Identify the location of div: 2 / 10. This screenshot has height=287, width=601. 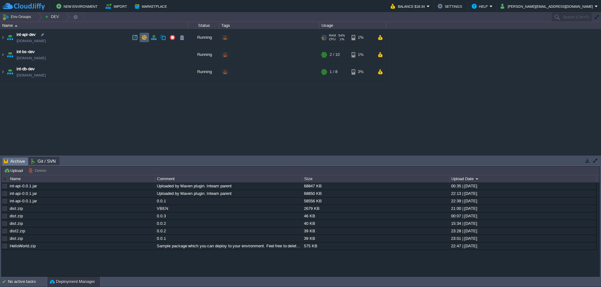
(334, 55).